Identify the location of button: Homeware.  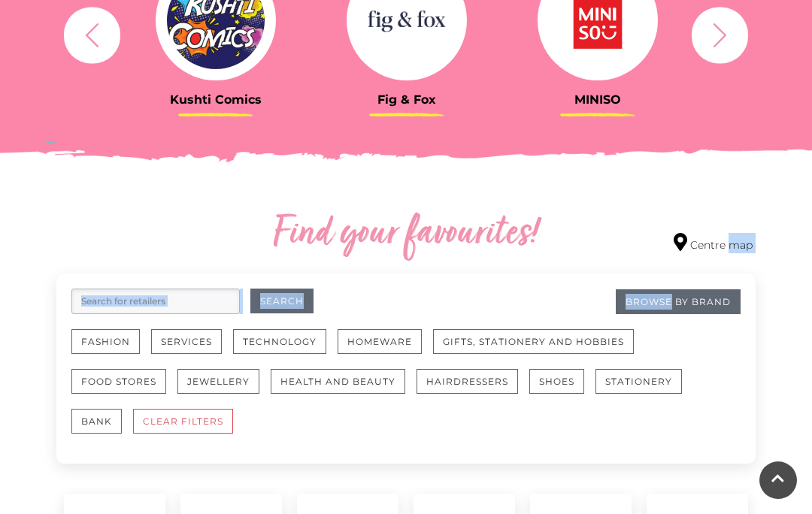
(380, 341).